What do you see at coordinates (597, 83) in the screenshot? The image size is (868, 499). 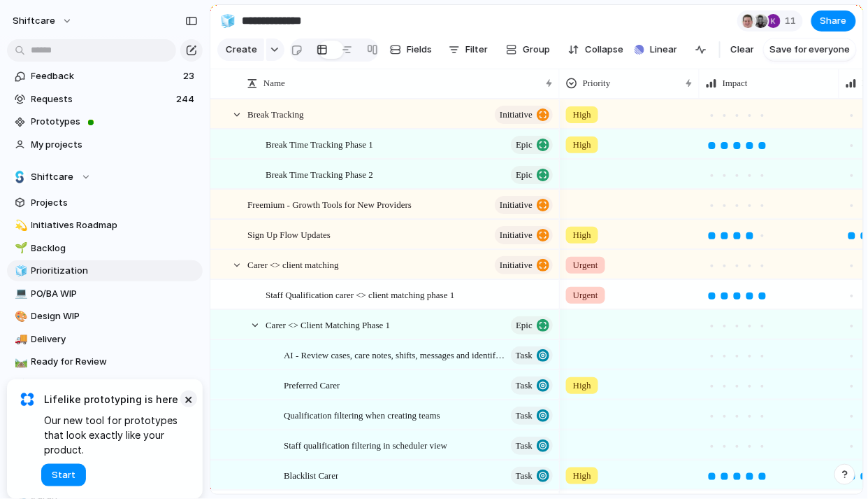 I see `span: Priority` at bounding box center [597, 83].